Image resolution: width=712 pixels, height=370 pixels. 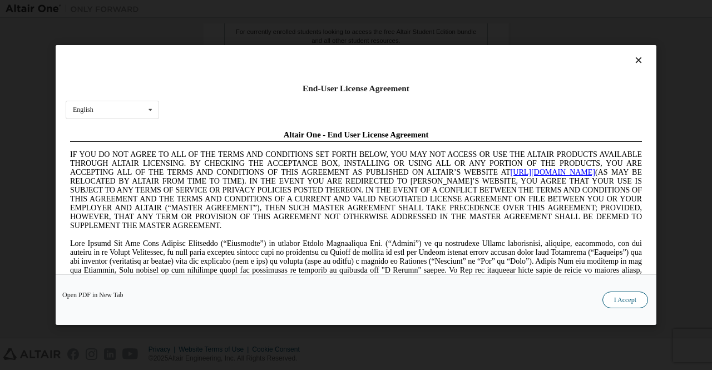 What do you see at coordinates (291, 153) in the screenshot?
I see `span: Lore Ipsumd Sit Ame Cons Adipisc Elitseddo (“Eiusmodte”) in utlabor Etdolo Magnaaliqua Eni. (“Adm...` at bounding box center [291, 153].